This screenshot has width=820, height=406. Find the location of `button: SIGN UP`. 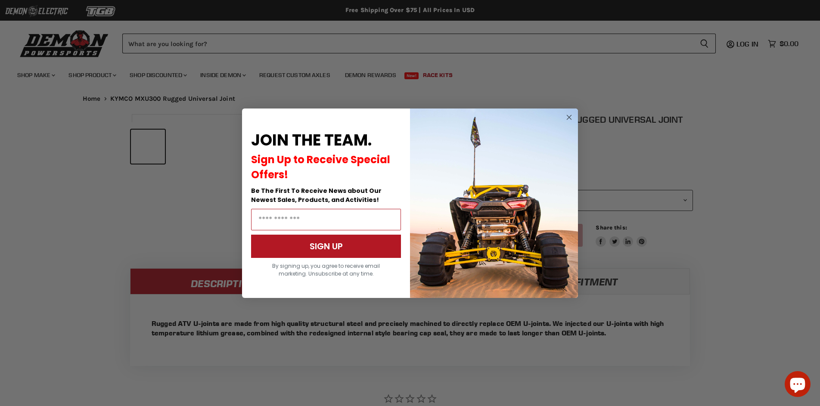

button: SIGN UP is located at coordinates (326, 246).